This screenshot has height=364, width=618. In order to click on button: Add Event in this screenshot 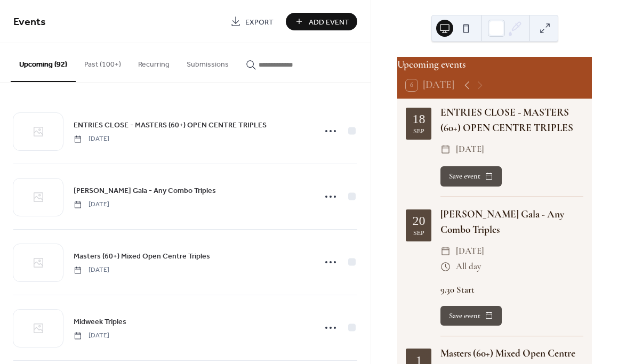, I will do `click(322, 21)`.